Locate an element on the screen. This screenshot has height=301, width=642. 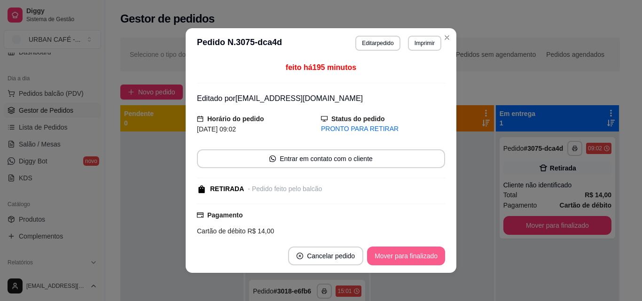
div: RETIRADA is located at coordinates (227, 189).